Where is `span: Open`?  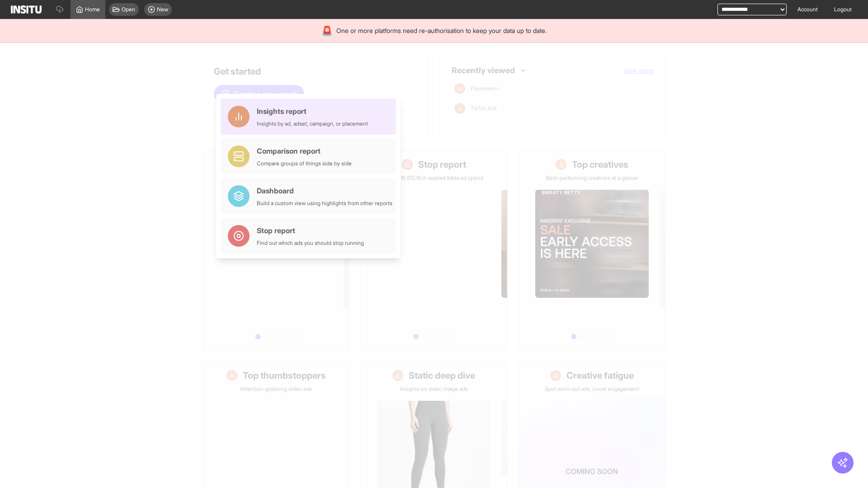 span: Open is located at coordinates (128, 10).